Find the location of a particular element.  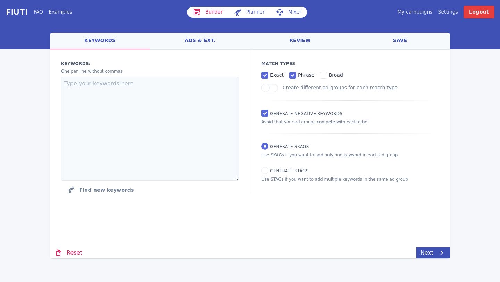

a: Examples is located at coordinates (60, 12).